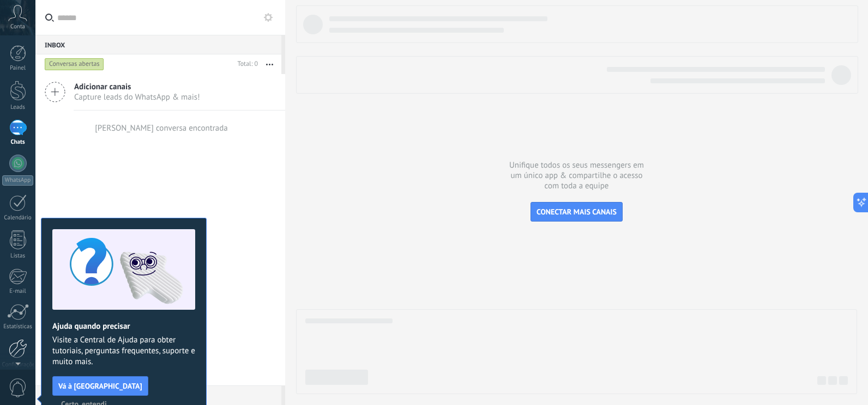 Image resolution: width=868 pixels, height=405 pixels. Describe the element at coordinates (17, 180) in the screenshot. I see `div: WhatsApp` at that location.